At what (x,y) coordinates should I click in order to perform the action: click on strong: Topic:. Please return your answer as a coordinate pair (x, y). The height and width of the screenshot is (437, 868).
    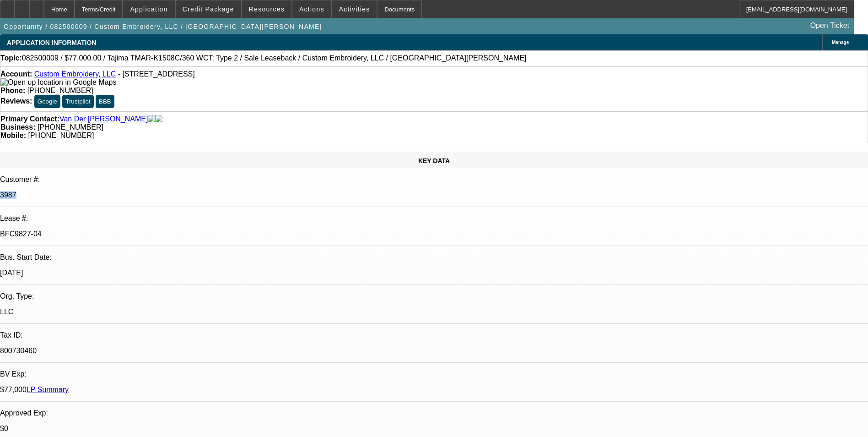
    Looking at the image, I should click on (11, 58).